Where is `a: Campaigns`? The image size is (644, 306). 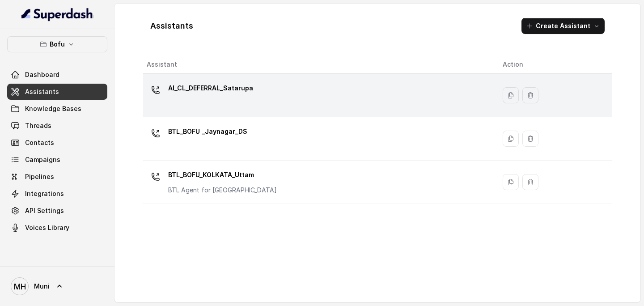
a: Campaigns is located at coordinates (57, 160).